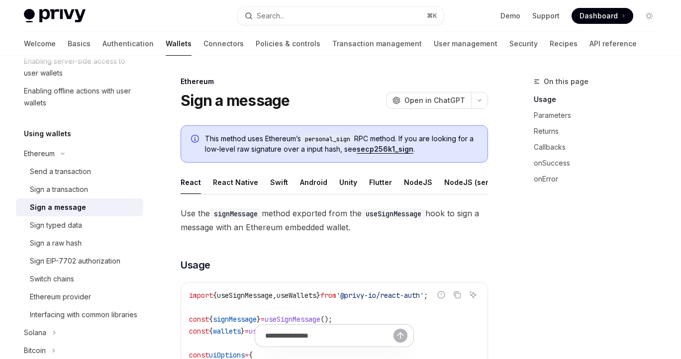  Describe the element at coordinates (441, 295) in the screenshot. I see `button: Report incorrect code` at that location.